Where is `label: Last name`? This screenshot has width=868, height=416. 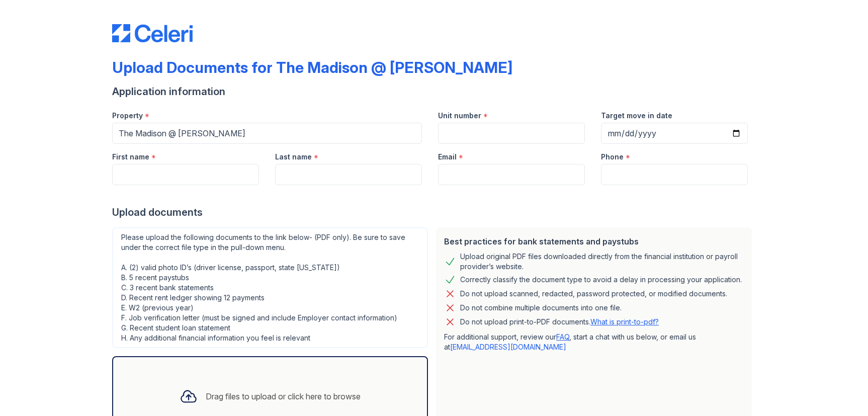 label: Last name is located at coordinates (293, 157).